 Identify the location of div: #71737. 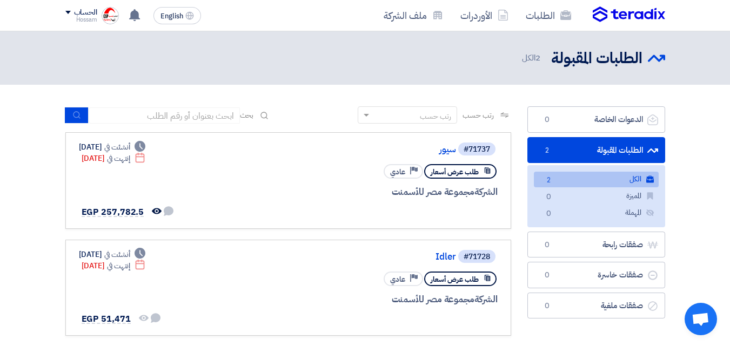
(476, 150).